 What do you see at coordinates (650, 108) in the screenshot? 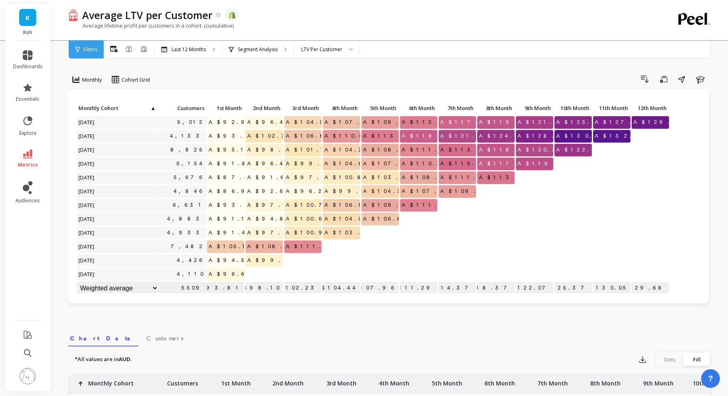
I see `span: 12th Month` at bounding box center [650, 108].